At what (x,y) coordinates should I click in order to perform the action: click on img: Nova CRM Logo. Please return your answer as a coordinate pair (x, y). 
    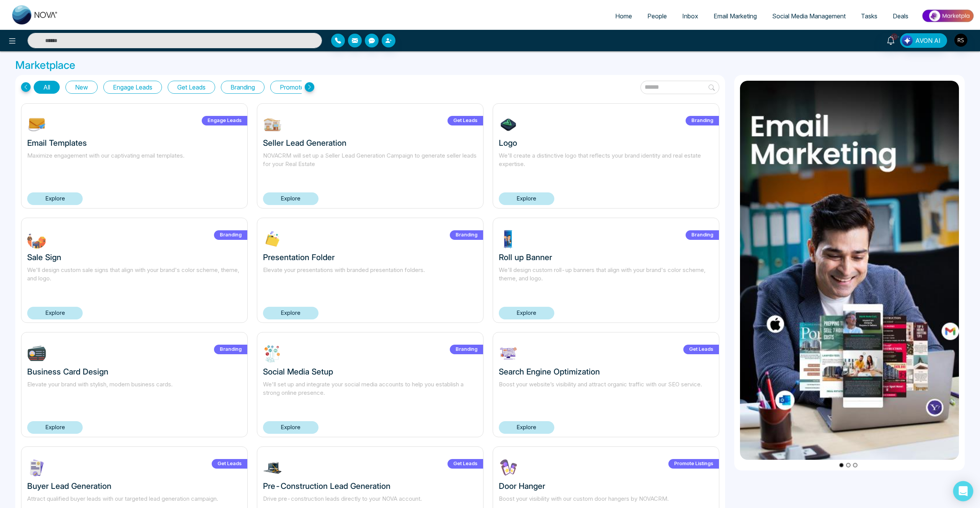
    Looking at the image, I should click on (36, 15).